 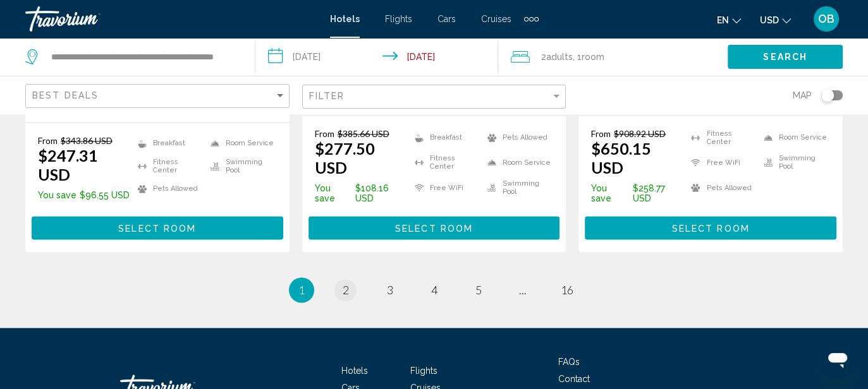 What do you see at coordinates (434, 290) in the screenshot?
I see `span: 4` at bounding box center [434, 290].